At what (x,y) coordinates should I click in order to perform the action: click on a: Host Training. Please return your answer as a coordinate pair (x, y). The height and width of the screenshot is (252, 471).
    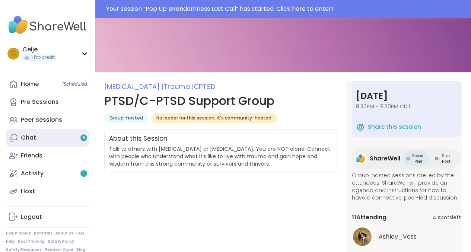
    Looking at the image, I should click on (31, 242).